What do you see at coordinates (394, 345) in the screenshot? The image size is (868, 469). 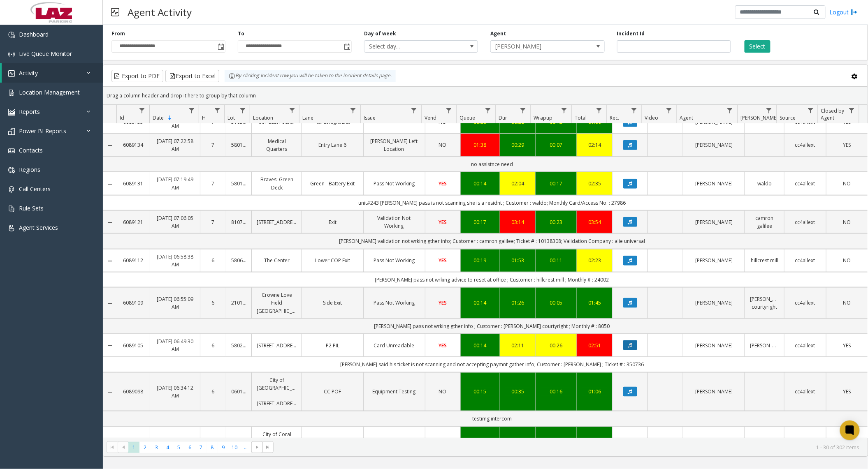 I see `a: Card Unreadable` at bounding box center [394, 345].